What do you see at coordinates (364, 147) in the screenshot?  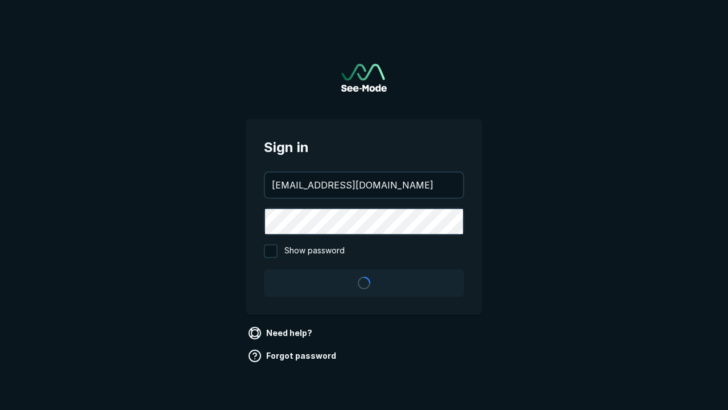 I see `span: Sign in` at bounding box center [364, 147].